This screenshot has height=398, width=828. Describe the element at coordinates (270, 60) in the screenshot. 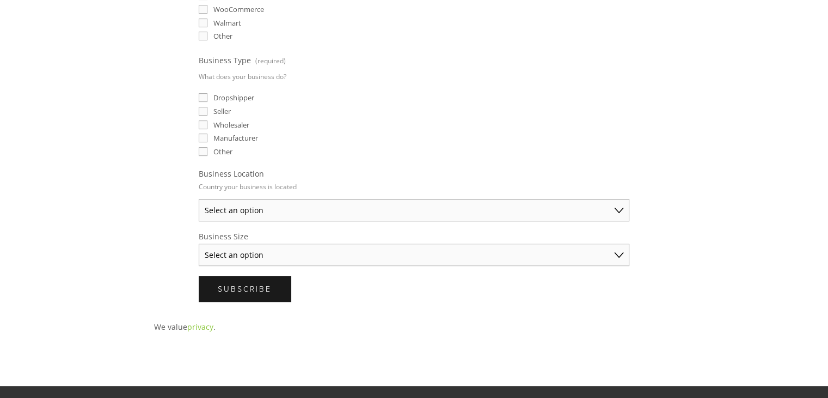

I see `span: (required)` at that location.